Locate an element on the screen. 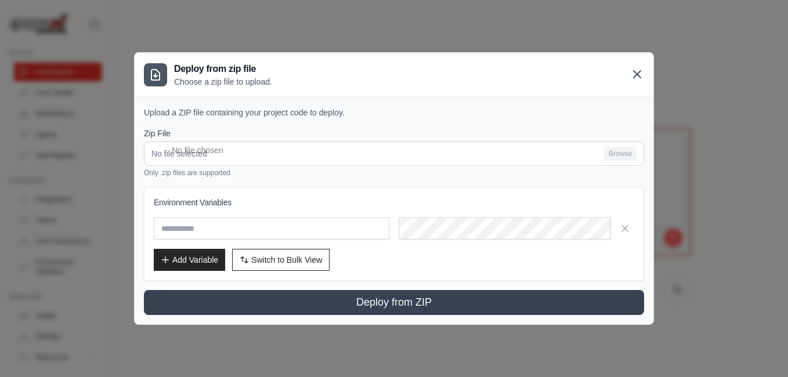 The width and height of the screenshot is (788, 377). span: Switch to Bulk View is located at coordinates (287, 260).